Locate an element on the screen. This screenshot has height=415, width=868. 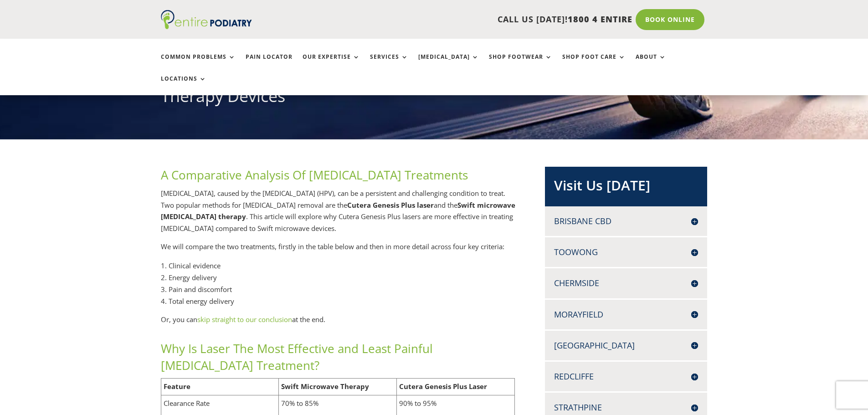
a: Locations is located at coordinates (184, 85).